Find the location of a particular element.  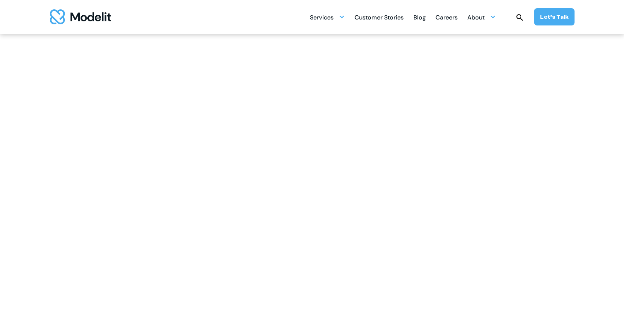

div: Blog is located at coordinates (419, 18).